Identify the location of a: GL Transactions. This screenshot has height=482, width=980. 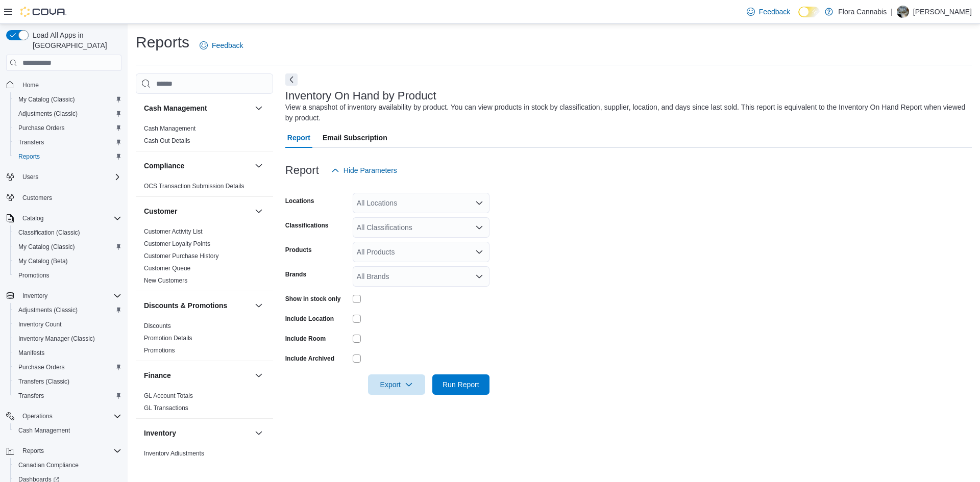
(166, 408).